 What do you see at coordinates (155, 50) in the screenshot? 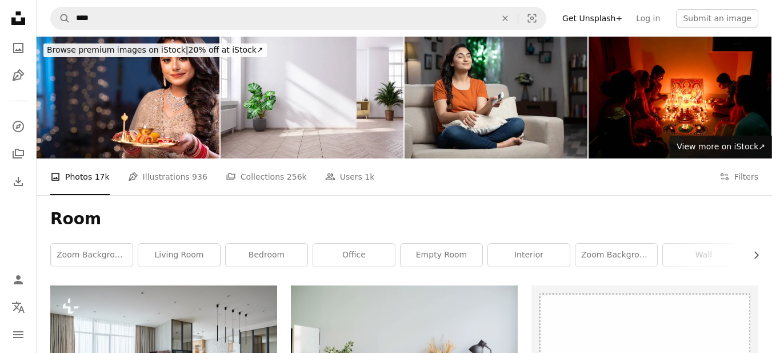
I see `span: 20% off at iStock ↗` at bounding box center [155, 50].